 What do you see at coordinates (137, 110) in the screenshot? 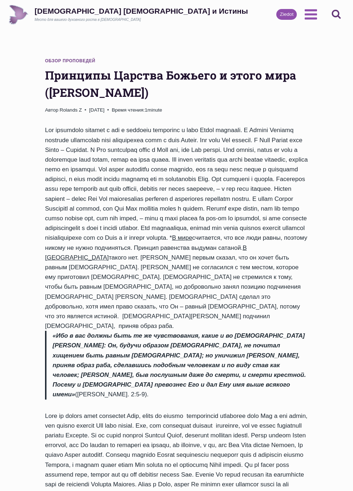
I see `span: 1` at bounding box center [137, 110].